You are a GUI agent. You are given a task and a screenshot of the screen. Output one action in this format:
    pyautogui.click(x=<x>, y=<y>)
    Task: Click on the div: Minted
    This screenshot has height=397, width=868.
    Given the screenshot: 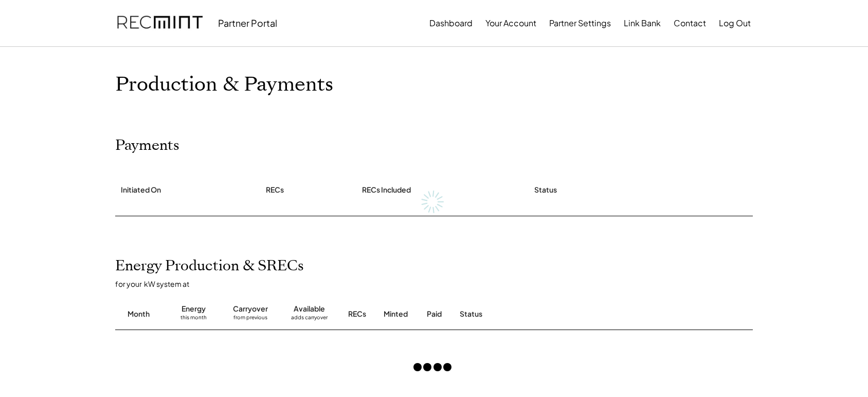 What is the action you would take?
    pyautogui.click(x=395, y=314)
    